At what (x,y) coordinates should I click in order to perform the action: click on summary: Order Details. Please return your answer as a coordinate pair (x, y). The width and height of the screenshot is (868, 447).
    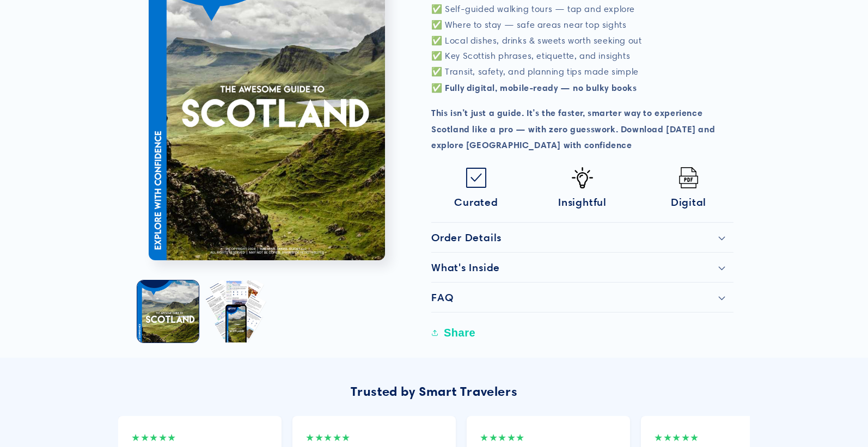
    Looking at the image, I should click on (582, 237).